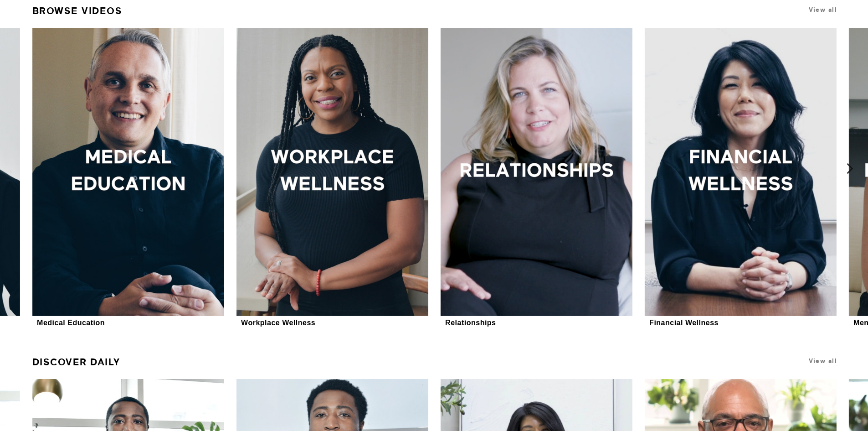 Image resolution: width=868 pixels, height=431 pixels. What do you see at coordinates (128, 178) in the screenshot?
I see `a: Medical EducationMedical Education` at bounding box center [128, 178].